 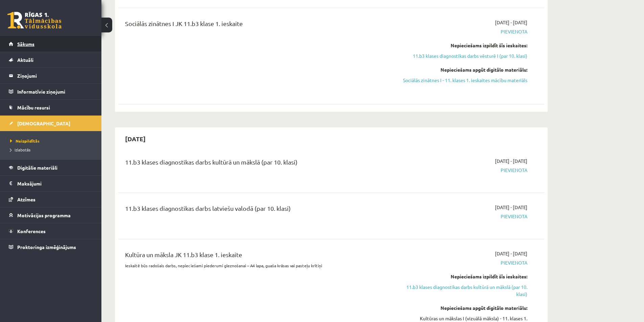 What do you see at coordinates (51, 108) in the screenshot?
I see `a: Mācību resursi` at bounding box center [51, 108].